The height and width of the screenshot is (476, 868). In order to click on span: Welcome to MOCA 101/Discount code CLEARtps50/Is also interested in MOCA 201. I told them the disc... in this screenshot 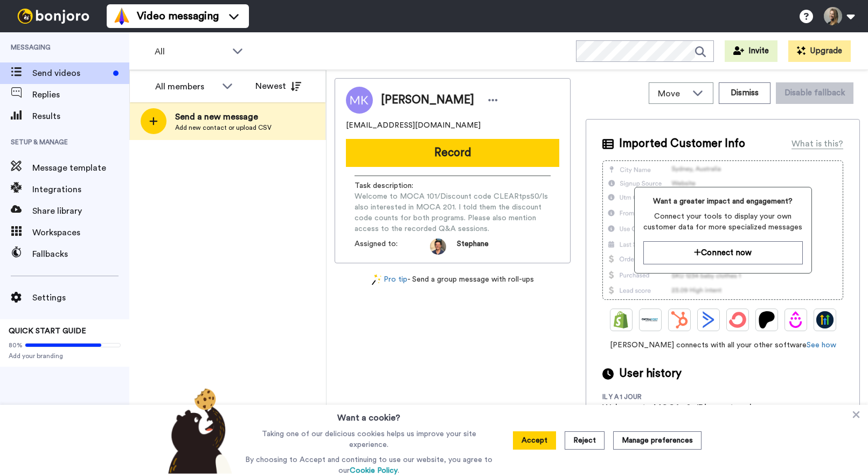, I will do `click(453, 213)`.